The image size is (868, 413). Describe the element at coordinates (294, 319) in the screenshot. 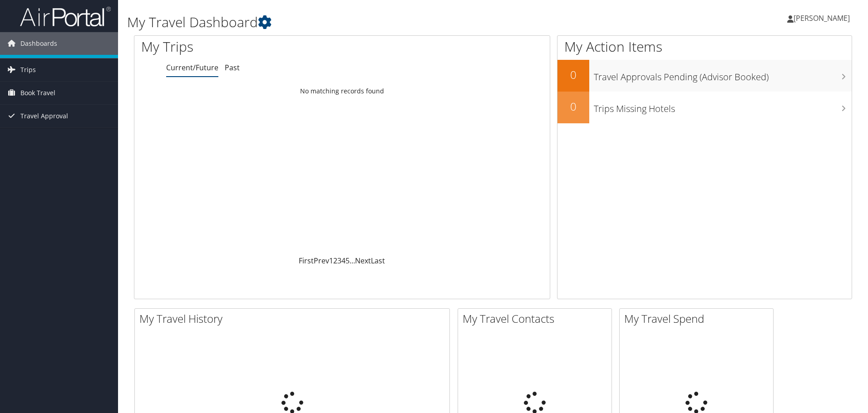

I see `h2: My Travel History` at that location.